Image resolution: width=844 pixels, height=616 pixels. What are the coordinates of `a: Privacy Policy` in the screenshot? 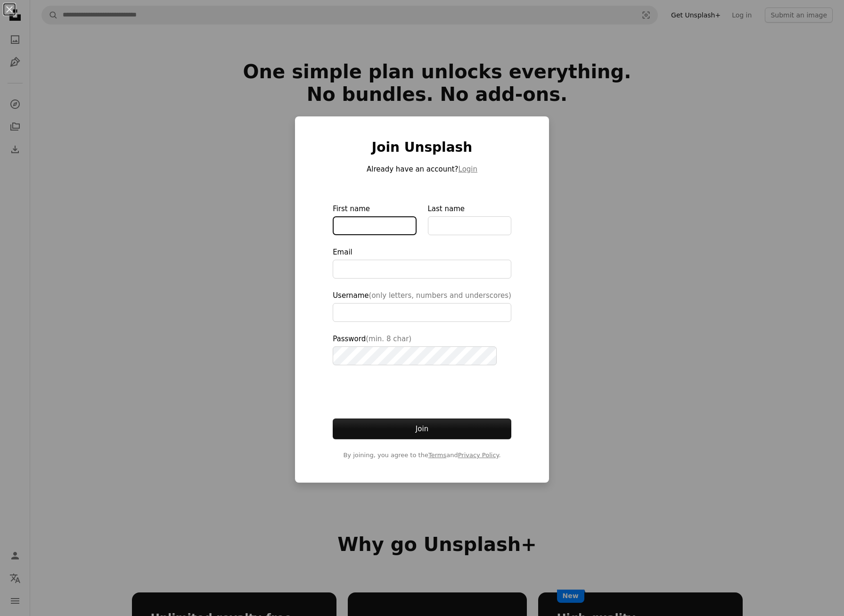 It's located at (478, 454).